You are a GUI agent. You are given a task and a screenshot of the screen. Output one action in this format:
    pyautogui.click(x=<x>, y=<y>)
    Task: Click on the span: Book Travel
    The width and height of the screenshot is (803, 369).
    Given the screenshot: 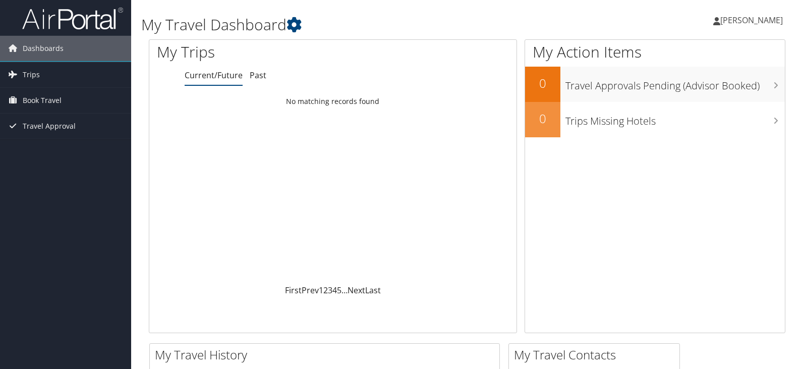 What is the action you would take?
    pyautogui.click(x=42, y=100)
    